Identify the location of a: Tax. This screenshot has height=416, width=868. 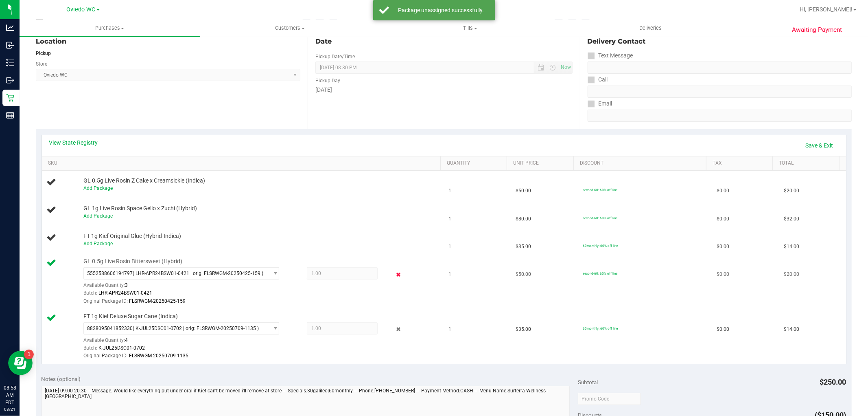
(741, 164).